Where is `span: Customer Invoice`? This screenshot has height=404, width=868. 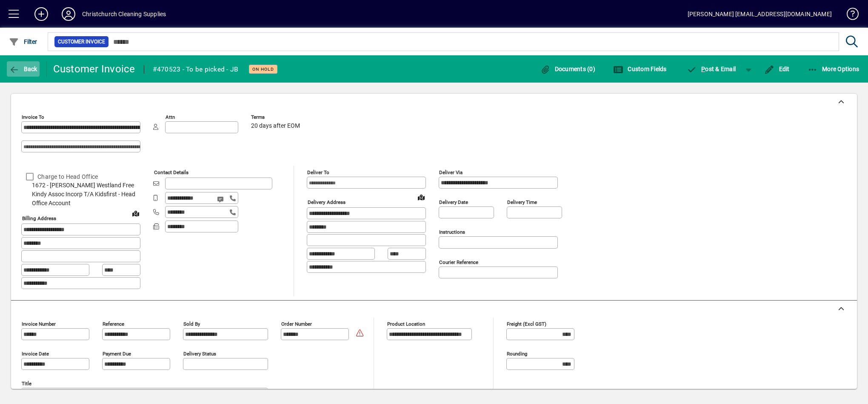 span: Customer Invoice is located at coordinates (81, 42).